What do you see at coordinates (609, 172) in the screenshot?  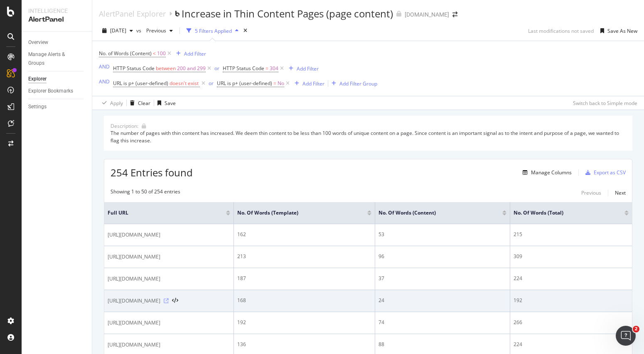 I see `div: Export as CSV` at bounding box center [609, 172].